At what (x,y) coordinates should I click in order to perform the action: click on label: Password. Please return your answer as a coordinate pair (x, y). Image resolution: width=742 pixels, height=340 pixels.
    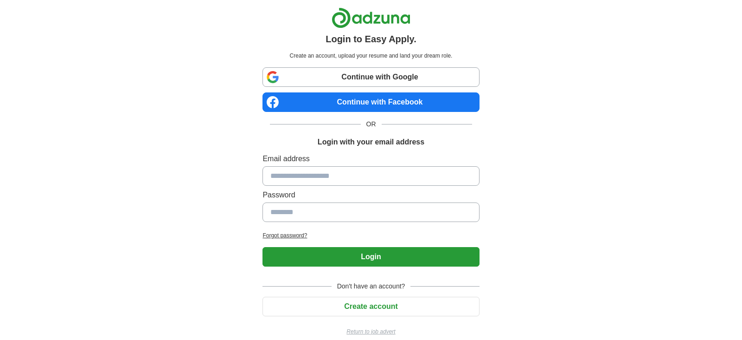
    Looking at the image, I should click on (371, 195).